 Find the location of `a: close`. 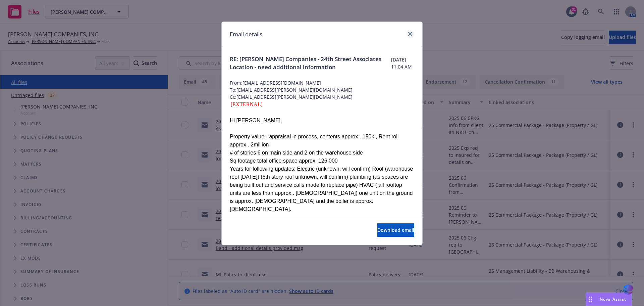

a: close is located at coordinates (410, 34).